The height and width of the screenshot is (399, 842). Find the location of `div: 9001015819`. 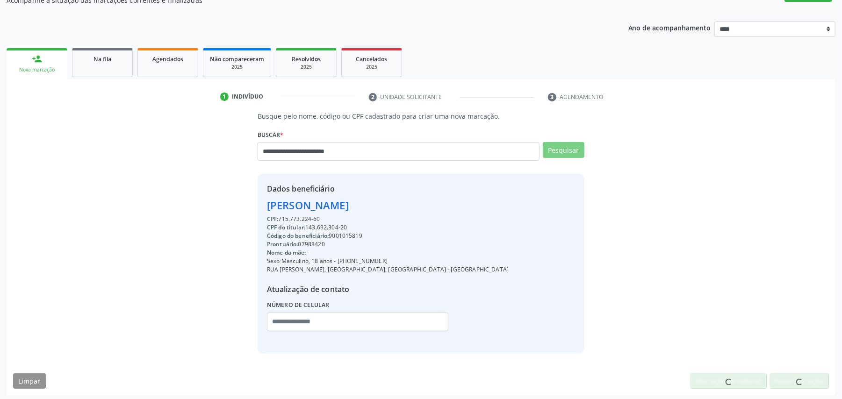

div: 9001015819 is located at coordinates (387, 236).